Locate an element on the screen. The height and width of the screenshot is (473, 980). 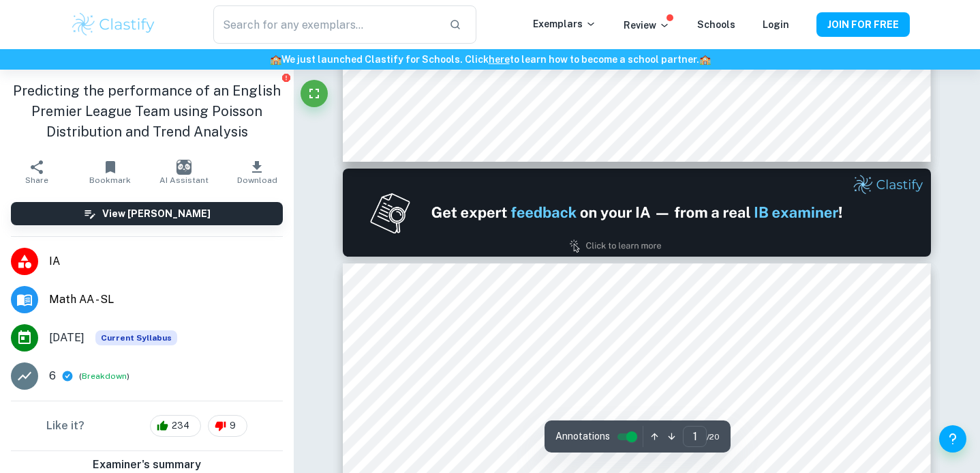
span: AI Assistant is located at coordinates (184, 180).